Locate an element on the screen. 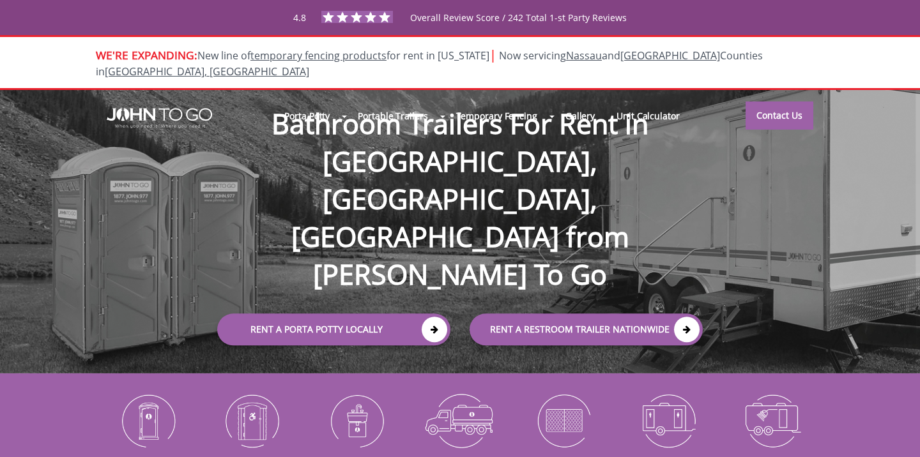 The height and width of the screenshot is (457, 920). a: Portable Trailers is located at coordinates (392, 116).